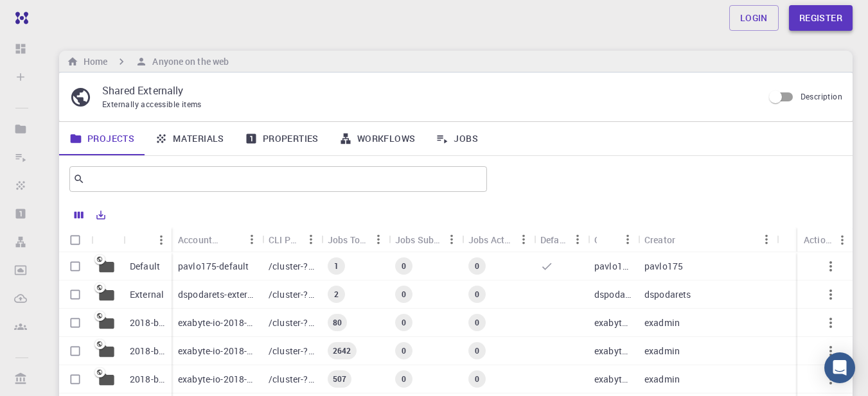 The height and width of the screenshot is (396, 868). I want to click on a: Login, so click(753, 18).